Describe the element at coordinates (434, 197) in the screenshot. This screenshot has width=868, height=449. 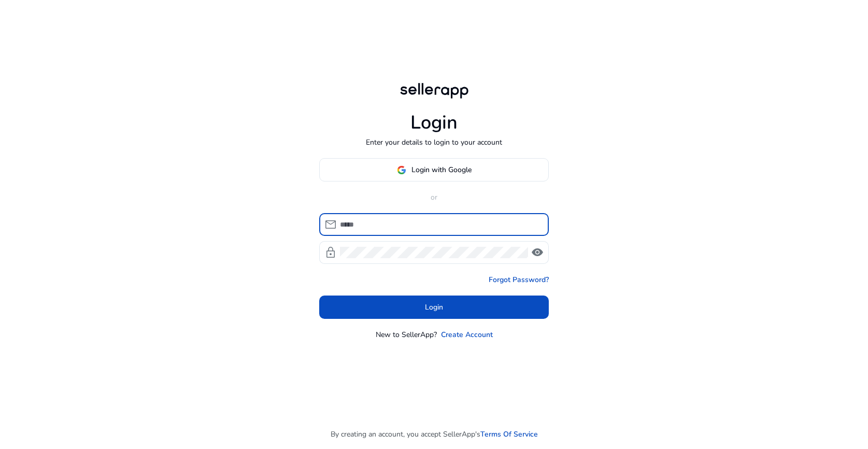
I see `p: or` at that location.